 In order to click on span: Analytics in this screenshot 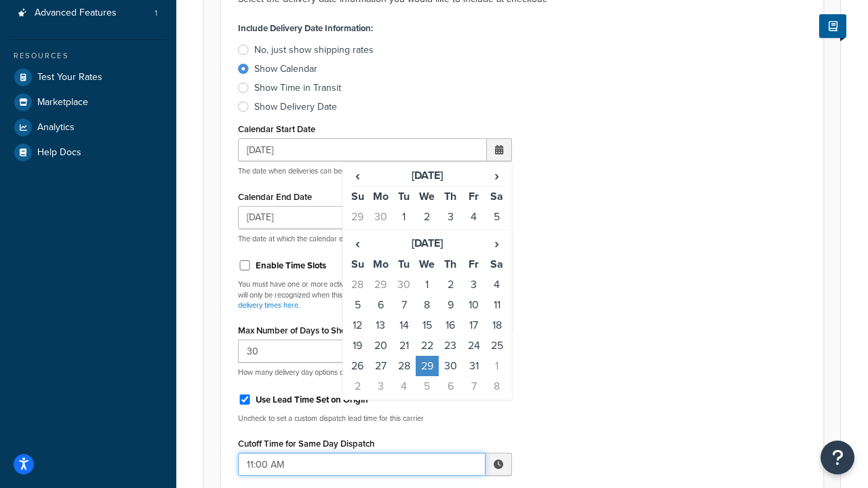, I will do `click(56, 128)`.